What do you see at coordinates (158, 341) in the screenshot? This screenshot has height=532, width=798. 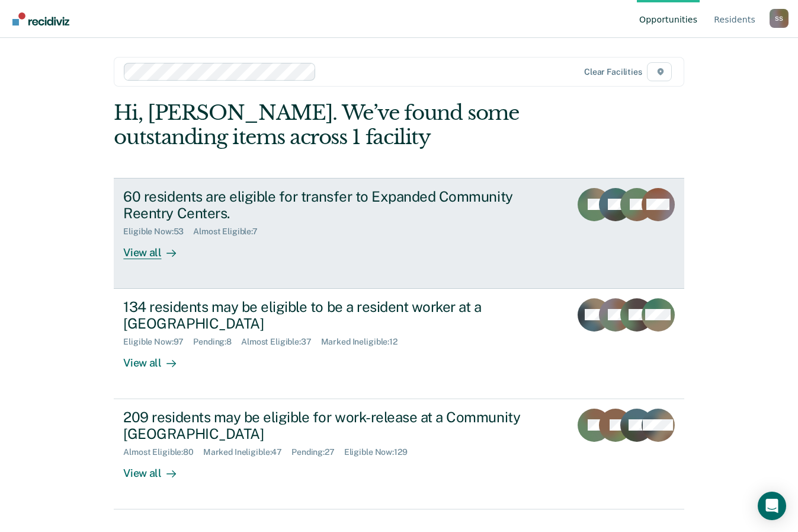 I see `div: Eligible Now : 97` at bounding box center [158, 341].